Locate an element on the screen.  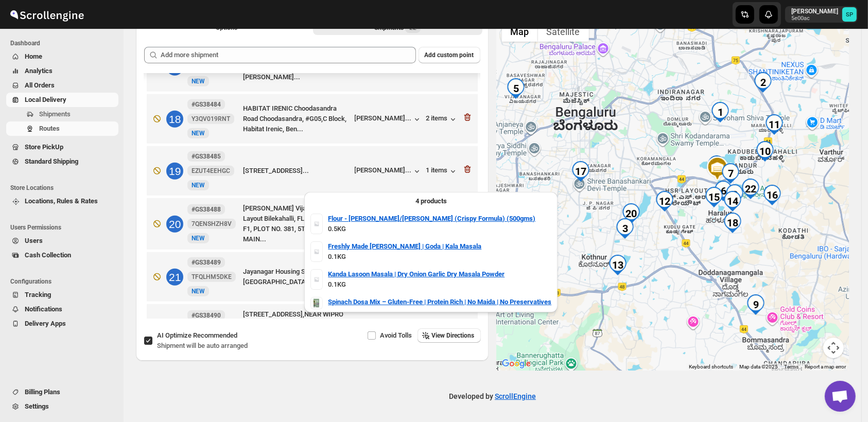
div: 1 items is located at coordinates (442, 171).